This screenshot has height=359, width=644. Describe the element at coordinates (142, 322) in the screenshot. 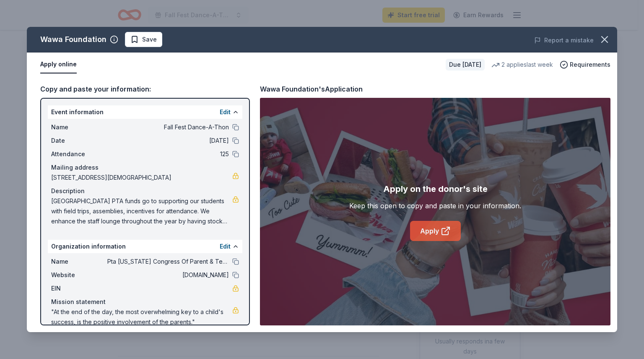

I see `span: "At the end of the day, the most overwhelming key to a child's success, is the positive involveme...` at that location.